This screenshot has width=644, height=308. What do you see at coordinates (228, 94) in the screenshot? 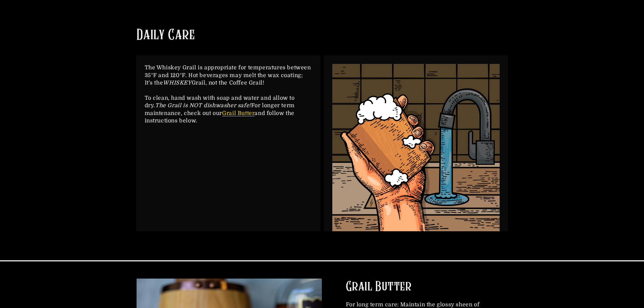
I see `p: The Whiskey Grail is appropriate for temperatures between 35°F and 120°F. Hot beverages may melt ...` at bounding box center [228, 94].